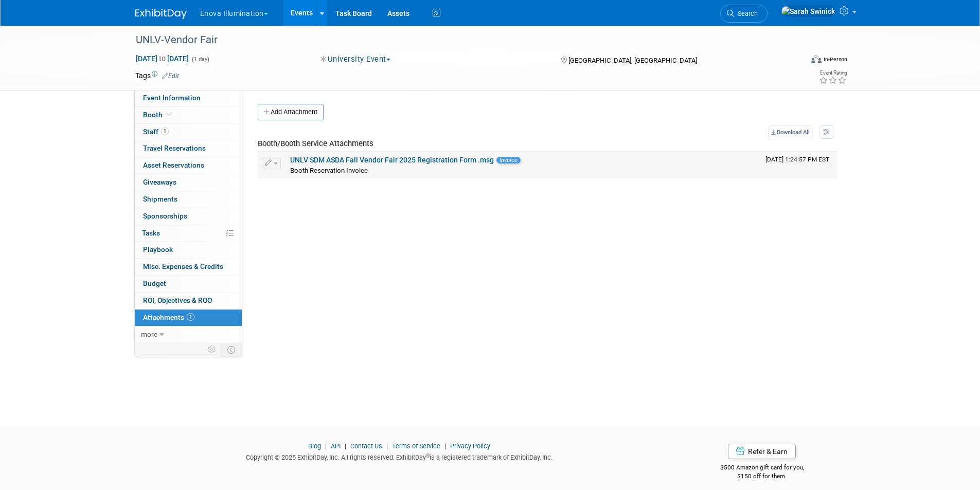  I want to click on a: Edit, so click(170, 76).